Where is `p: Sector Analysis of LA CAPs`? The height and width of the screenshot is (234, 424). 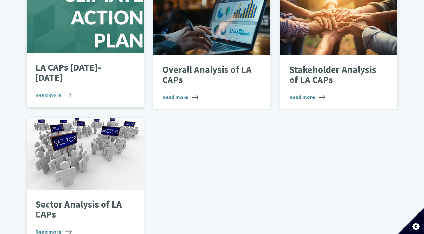
p: Sector Analysis of LA CAPs is located at coordinates (80, 209).